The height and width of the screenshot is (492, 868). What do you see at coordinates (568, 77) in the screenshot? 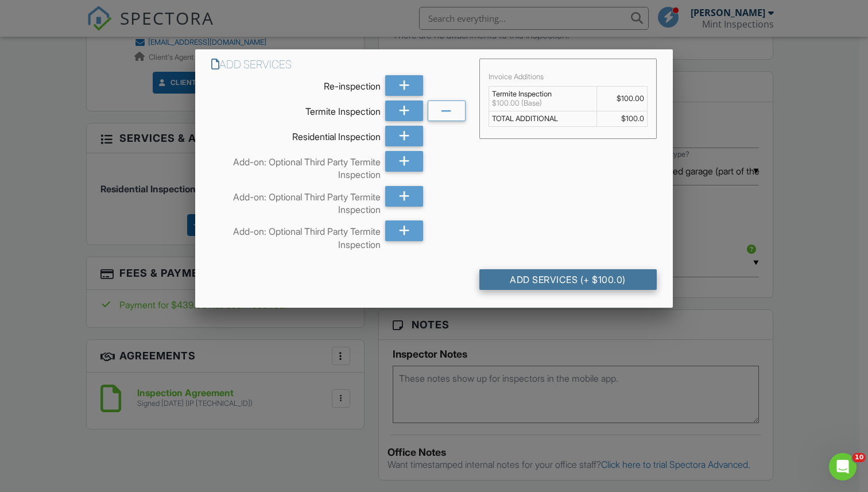
I see `div: Invoice Additions` at bounding box center [568, 77].